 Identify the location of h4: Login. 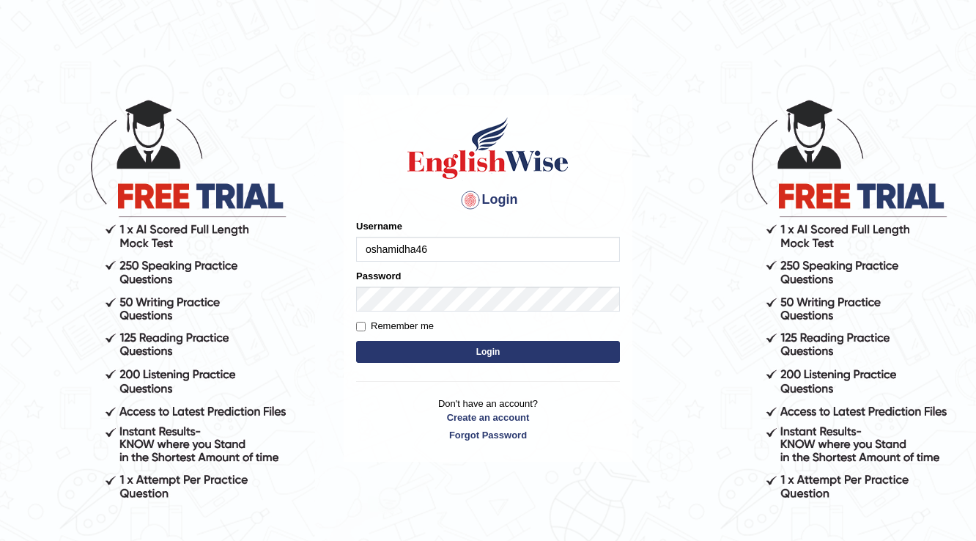
(488, 200).